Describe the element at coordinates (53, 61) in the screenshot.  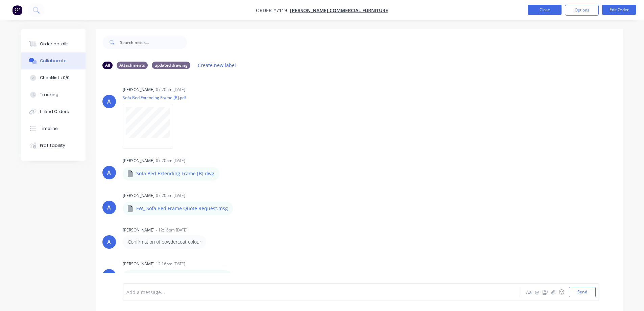
I see `div: Collaborate` at that location.